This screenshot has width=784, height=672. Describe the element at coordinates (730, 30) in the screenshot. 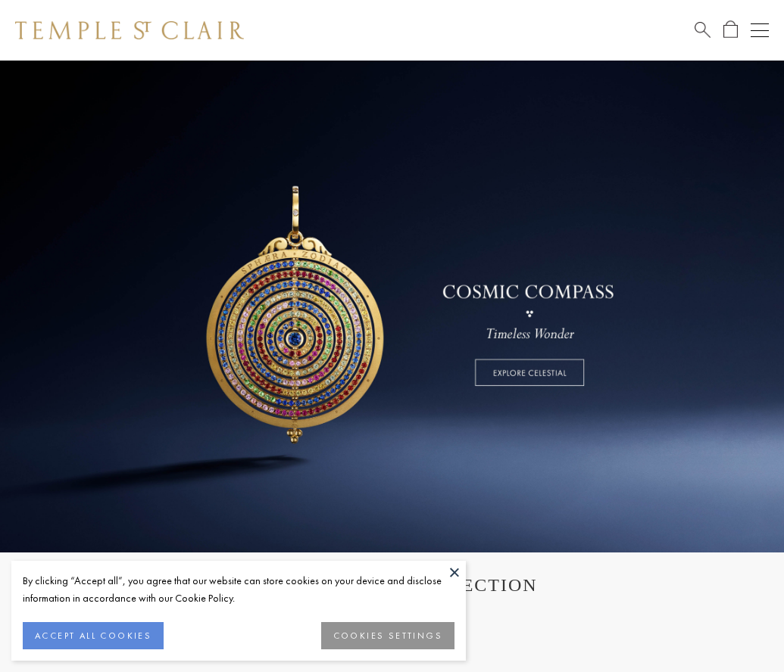

I see `a: Open Shopping Bag` at that location.